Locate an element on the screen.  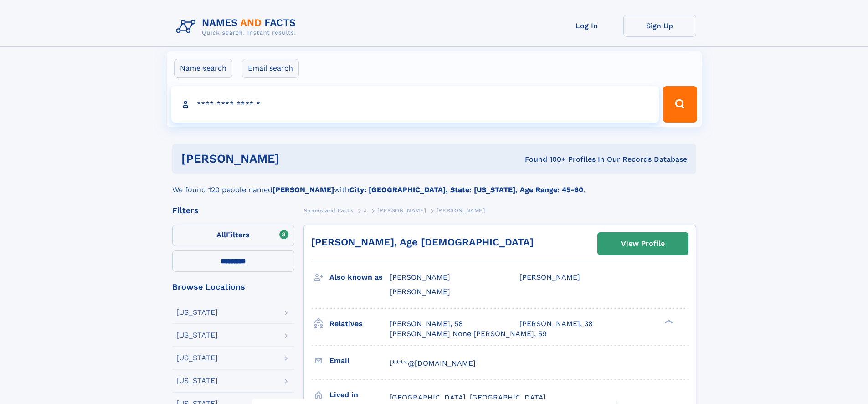
h3: Also known as is located at coordinates (359, 277).